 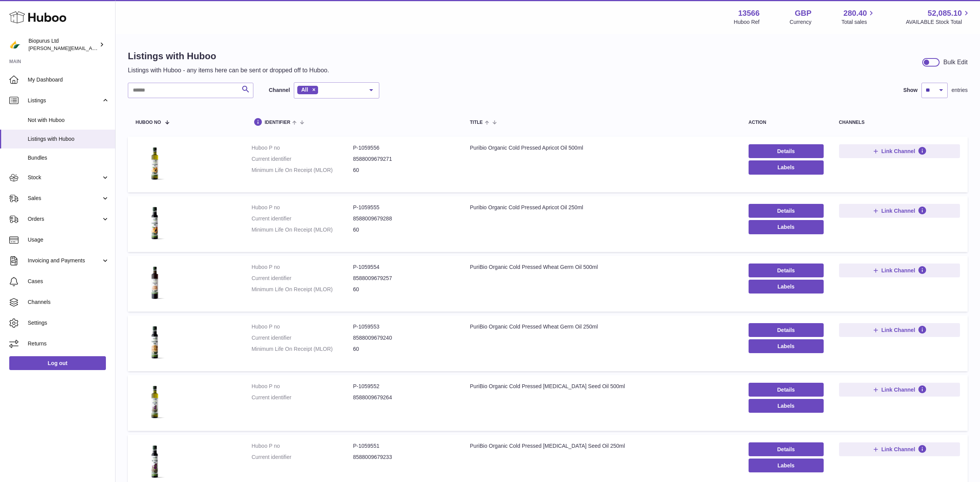 I want to click on div: Huboo Ref, so click(x=746, y=22).